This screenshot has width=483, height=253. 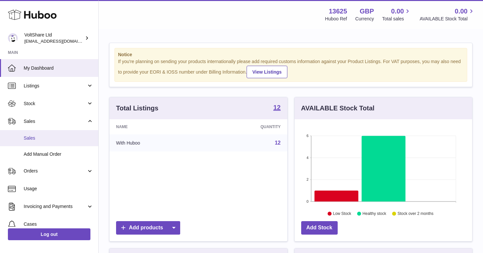 I want to click on span: Usage, so click(x=58, y=189).